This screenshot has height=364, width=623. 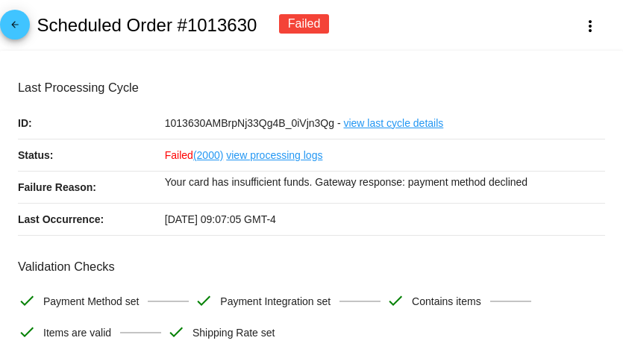 What do you see at coordinates (146, 26) in the screenshot?
I see `h2: Scheduled Order #1013630` at bounding box center [146, 26].